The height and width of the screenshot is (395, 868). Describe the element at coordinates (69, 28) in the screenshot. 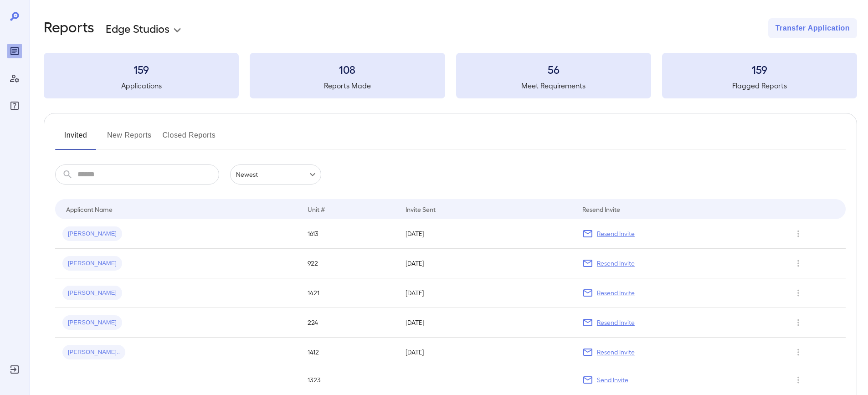

I see `h2: Reports` at that location.